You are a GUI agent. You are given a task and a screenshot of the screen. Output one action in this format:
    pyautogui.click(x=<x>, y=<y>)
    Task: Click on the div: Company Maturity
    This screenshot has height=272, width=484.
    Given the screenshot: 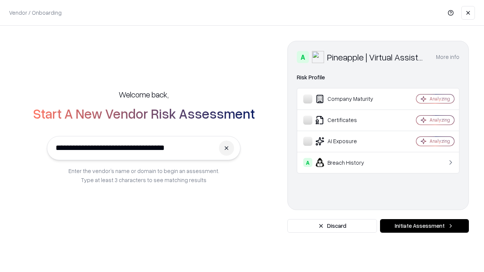 What is the action you would take?
    pyautogui.click(x=348, y=99)
    